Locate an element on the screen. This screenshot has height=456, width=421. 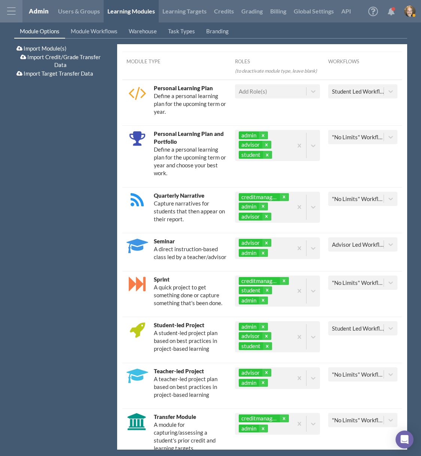
span: Admin is located at coordinates (39, 11).